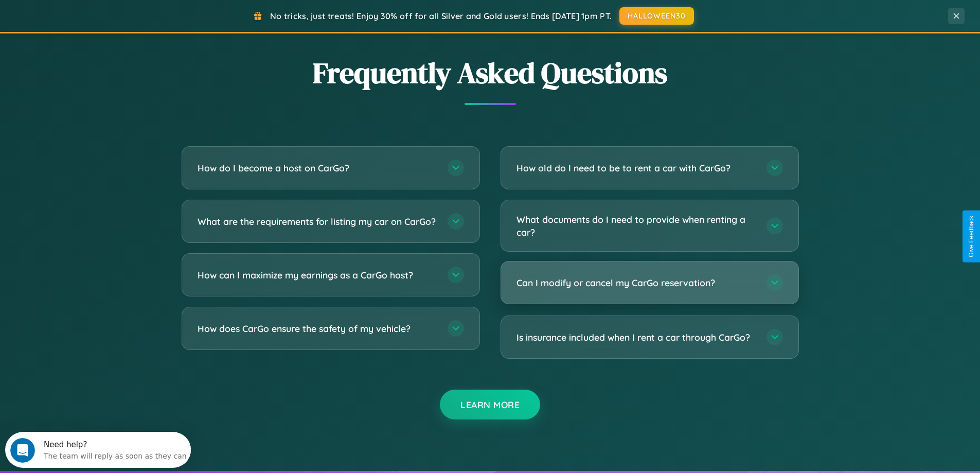 The image size is (980, 473). Describe the element at coordinates (490, 404) in the screenshot. I see `button: Learn More` at that location.